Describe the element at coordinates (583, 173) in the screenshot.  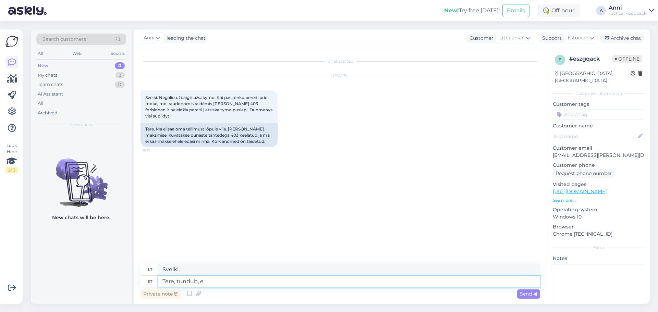
I see `div: Request phone number` at that location.